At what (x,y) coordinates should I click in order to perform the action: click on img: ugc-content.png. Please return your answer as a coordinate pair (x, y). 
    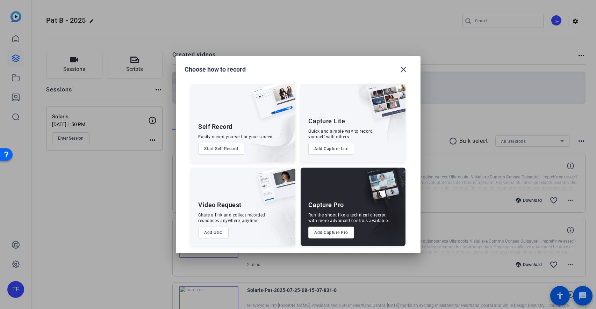
    Looking at the image, I should click on (274, 189).